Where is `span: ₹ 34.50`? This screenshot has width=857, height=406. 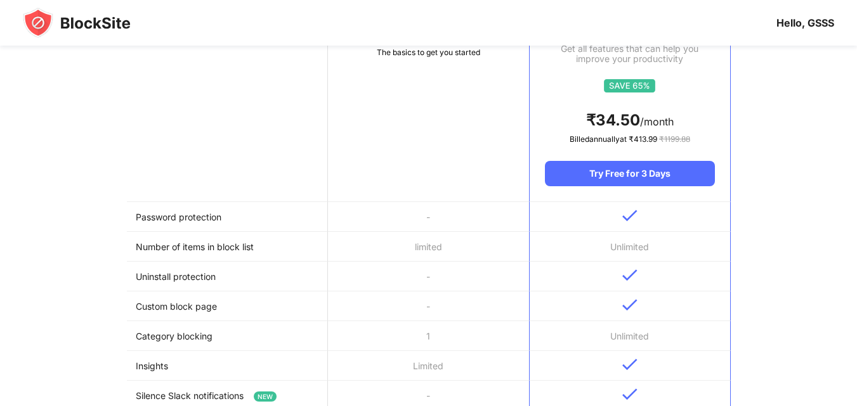 span: ₹ 34.50 is located at coordinates (613, 120).